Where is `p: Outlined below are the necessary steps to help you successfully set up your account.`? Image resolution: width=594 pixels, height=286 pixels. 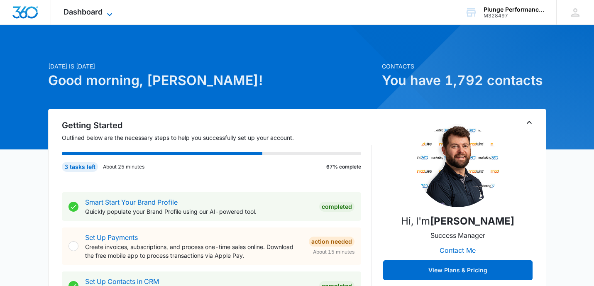
p: Outlined below are the necessary steps to help you successfully set up your account. is located at coordinates (217, 137).